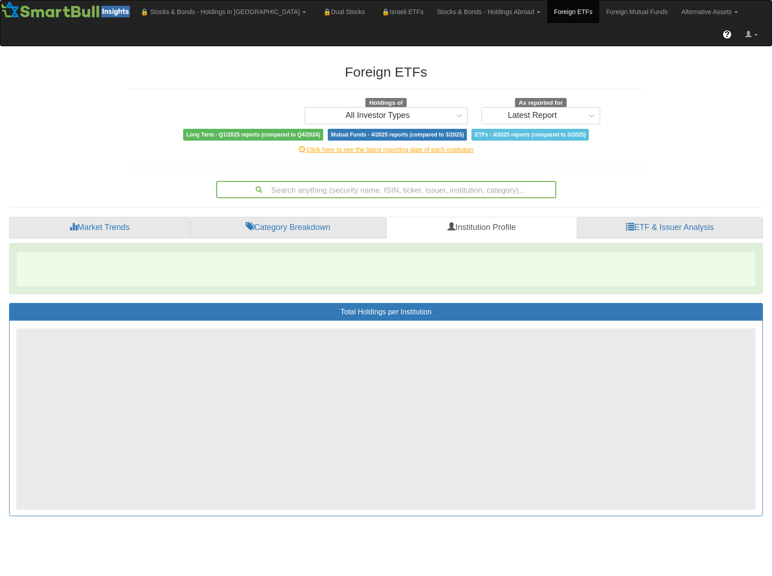 Image resolution: width=772 pixels, height=576 pixels. What do you see at coordinates (253, 135) in the screenshot?
I see `span: Long Term - Q1/2025 reports (compared to Q4/2024)` at bounding box center [253, 135].